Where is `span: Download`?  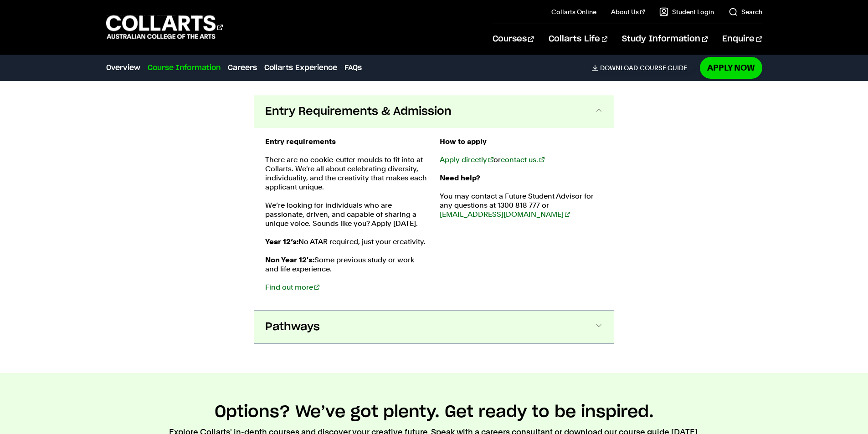 span: Download is located at coordinates (619, 68).